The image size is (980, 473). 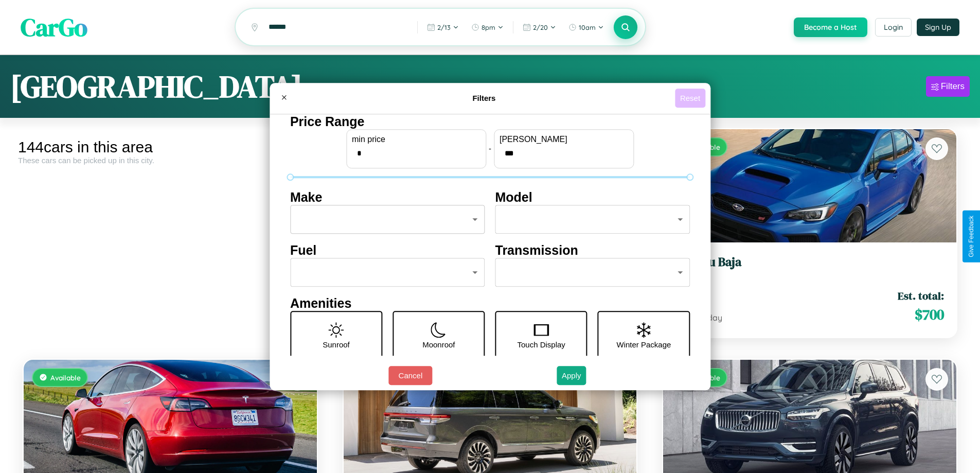 What do you see at coordinates (645, 345) in the screenshot?
I see `p: Winter Package` at bounding box center [645, 345].